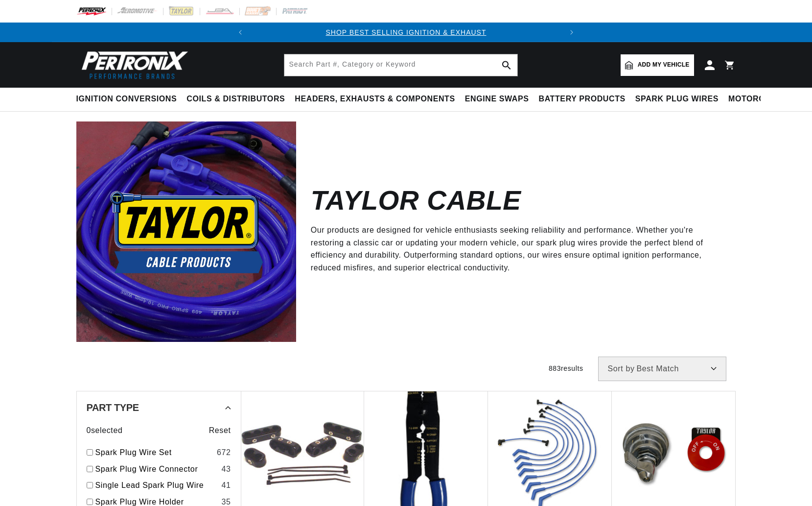 The width and height of the screenshot is (812, 506). What do you see at coordinates (157, 485) in the screenshot?
I see `a: Single Lead Spark Plug Wire` at bounding box center [157, 485].